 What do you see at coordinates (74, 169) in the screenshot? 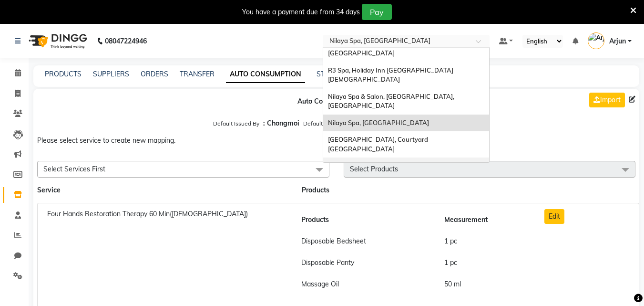
I see `span: Select Services First` at bounding box center [74, 169].